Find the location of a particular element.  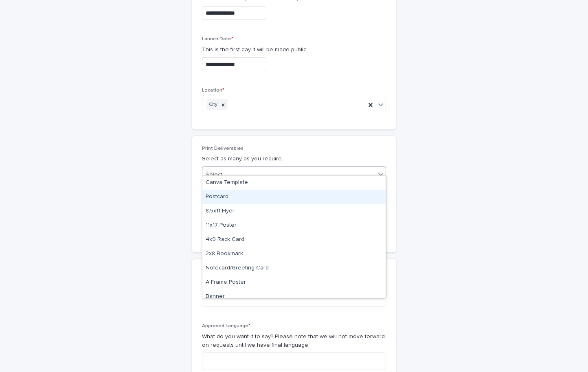

p: What do you want it to say? Please note that we will not move forward on requests until we have f... is located at coordinates (294, 341).